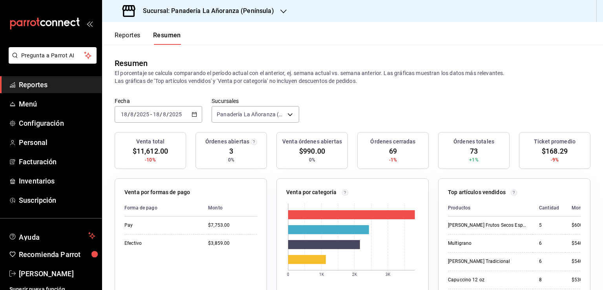 This screenshot has height=290, width=603. Describe the element at coordinates (490, 208) in the screenshot. I see `th: Productos` at that location.